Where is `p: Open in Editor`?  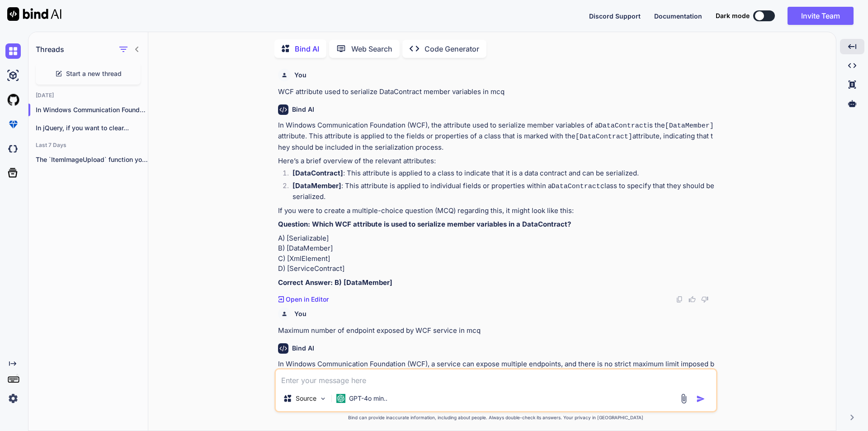
p: Open in Editor is located at coordinates (307, 299).